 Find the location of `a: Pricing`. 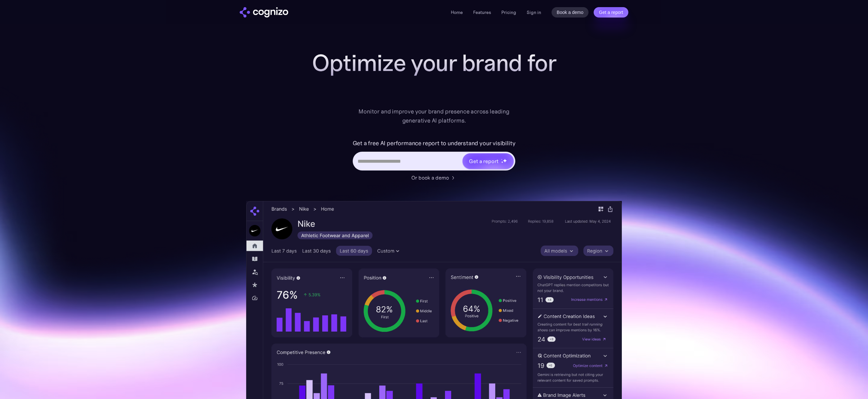

a: Pricing is located at coordinates (509, 12).